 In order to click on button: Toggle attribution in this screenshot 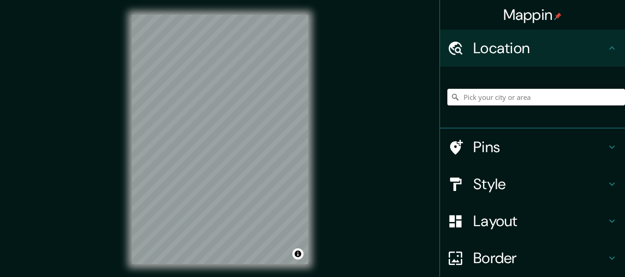, I will do `click(298, 254)`.